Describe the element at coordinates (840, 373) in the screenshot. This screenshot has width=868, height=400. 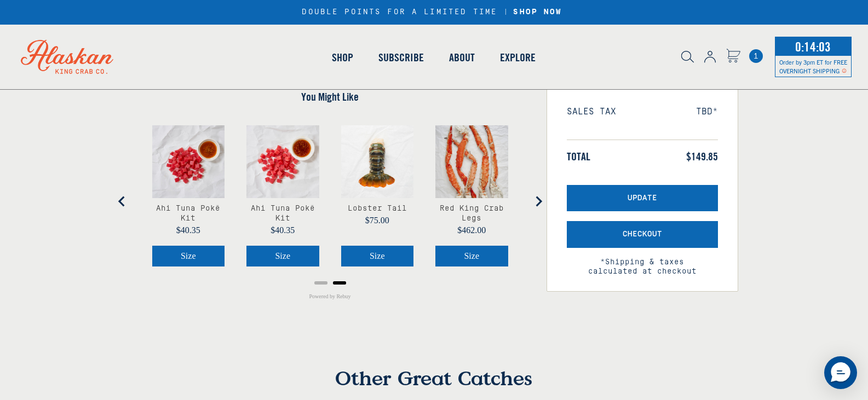
I see `div: Messenger Dummy Widget` at that location.